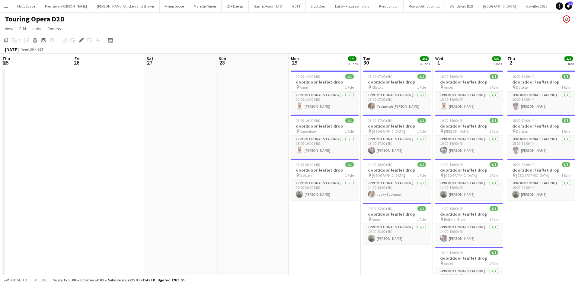  What do you see at coordinates (6, 62) in the screenshot?
I see `span: 25` at bounding box center [6, 62].